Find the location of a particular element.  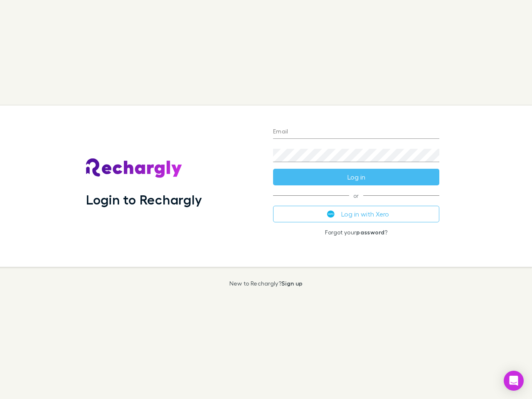

span: or is located at coordinates (357, 196).